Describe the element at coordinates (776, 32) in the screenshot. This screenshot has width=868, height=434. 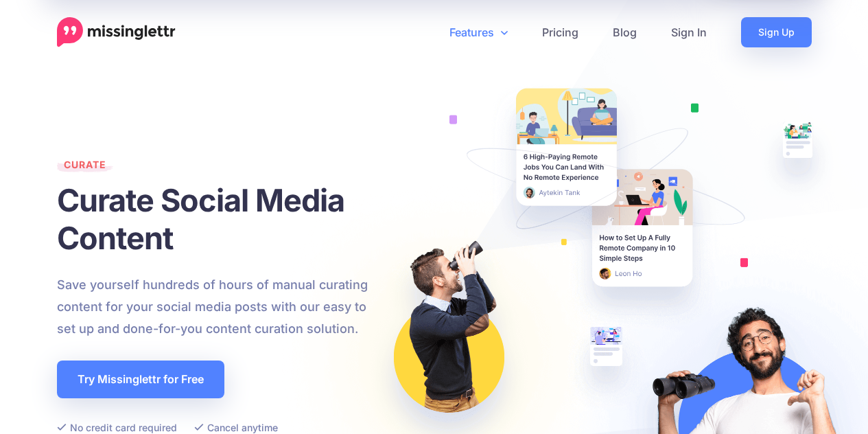
I see `a: Sign Up` at that location.